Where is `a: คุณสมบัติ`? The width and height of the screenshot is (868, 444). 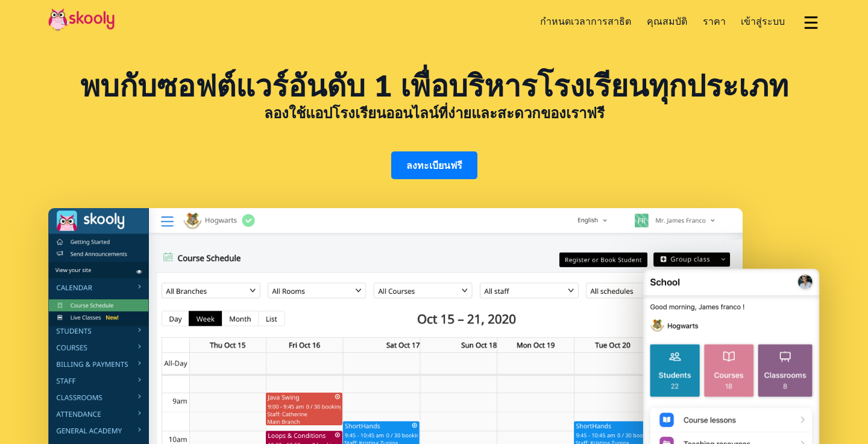 a: คุณสมบัติ is located at coordinates (666, 21).